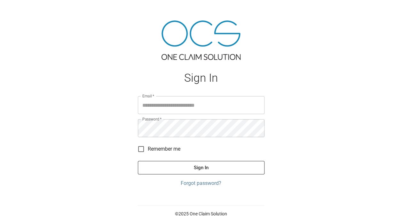  What do you see at coordinates (149, 96) in the screenshot?
I see `label: Email` at bounding box center [149, 96].